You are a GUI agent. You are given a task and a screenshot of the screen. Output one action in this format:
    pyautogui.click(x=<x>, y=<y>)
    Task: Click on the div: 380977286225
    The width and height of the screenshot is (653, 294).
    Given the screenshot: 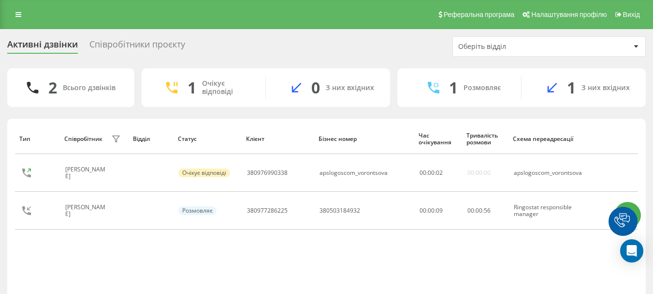 What is the action you would take?
    pyautogui.click(x=267, y=210)
    